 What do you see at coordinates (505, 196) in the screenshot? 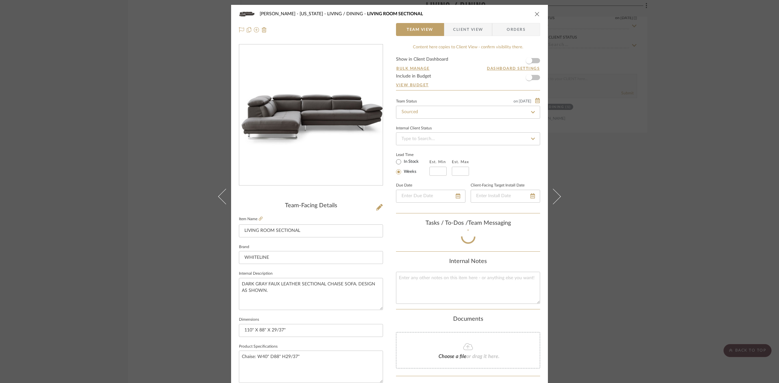
I see `input: Enter Install Date` at bounding box center [505, 196].